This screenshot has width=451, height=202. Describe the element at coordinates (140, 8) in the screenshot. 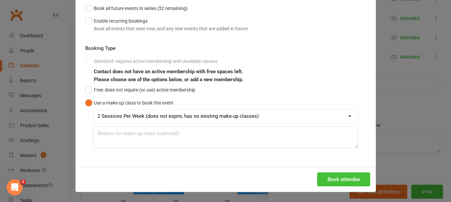

I see `div: Book all future events in series (52 remaining)` at that location.